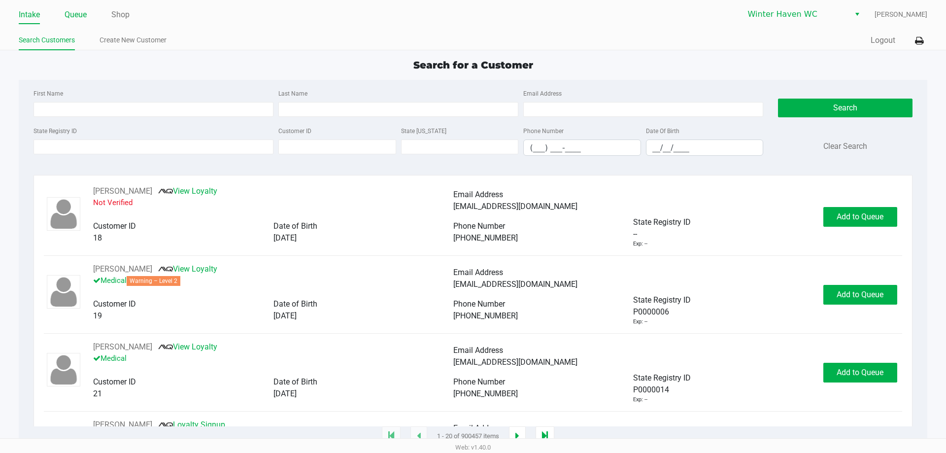  Describe the element at coordinates (419, 436) in the screenshot. I see `app-submit-button: Previous` at that location.